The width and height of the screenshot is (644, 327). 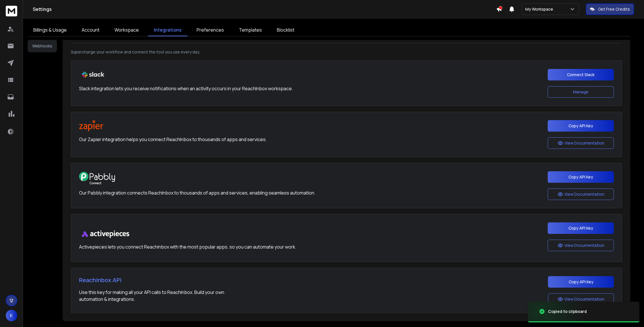 What do you see at coordinates (12, 315) in the screenshot?
I see `button: K` at bounding box center [12, 315].